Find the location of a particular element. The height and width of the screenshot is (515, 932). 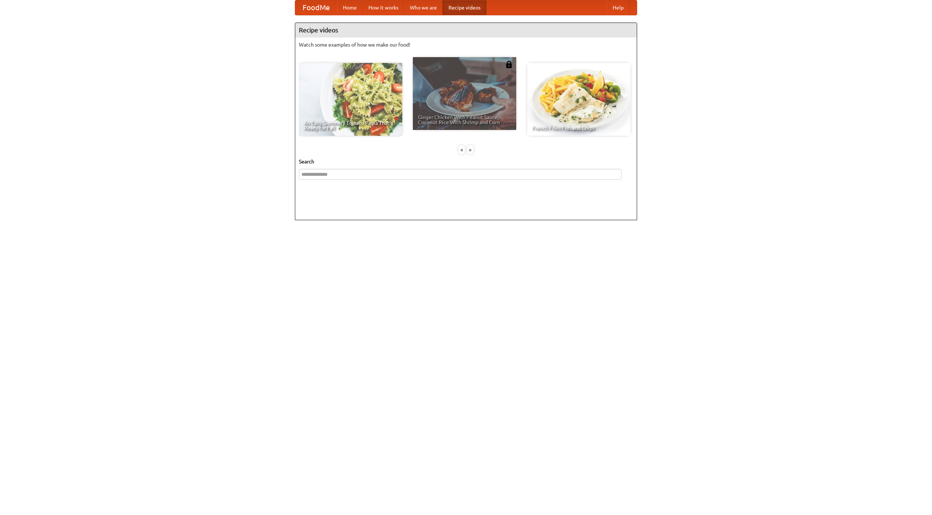

a: Who we are is located at coordinates (423, 8).